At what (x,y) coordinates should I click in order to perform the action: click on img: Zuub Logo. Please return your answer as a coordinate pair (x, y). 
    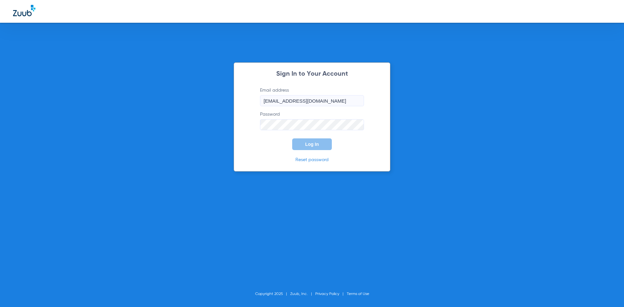
    Looking at the image, I should click on (24, 10).